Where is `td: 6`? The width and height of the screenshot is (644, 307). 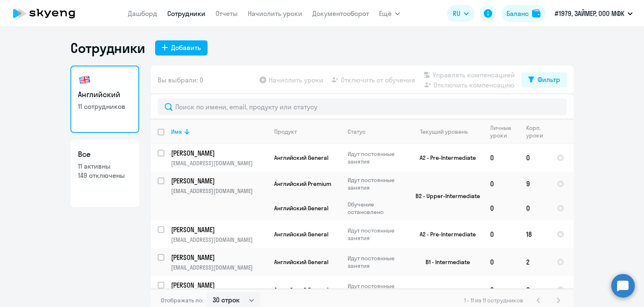
td: 6 is located at coordinates (535, 290).